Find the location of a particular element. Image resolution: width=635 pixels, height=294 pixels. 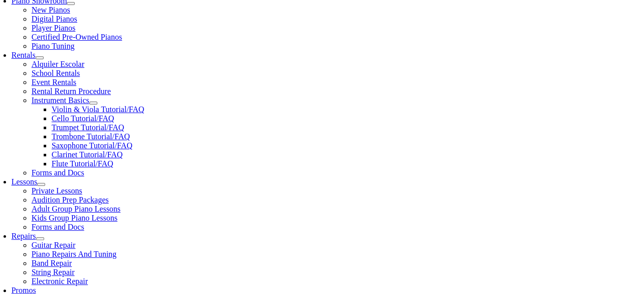

span: School Rentals is located at coordinates (56, 73).